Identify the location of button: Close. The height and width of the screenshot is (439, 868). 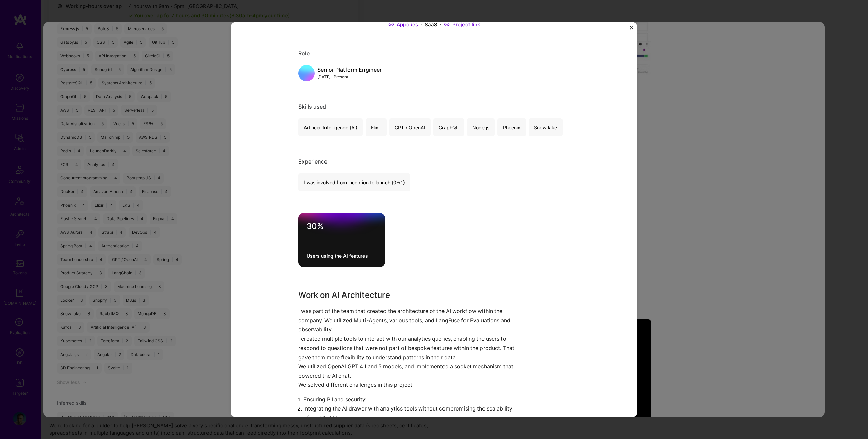
(632, 30).